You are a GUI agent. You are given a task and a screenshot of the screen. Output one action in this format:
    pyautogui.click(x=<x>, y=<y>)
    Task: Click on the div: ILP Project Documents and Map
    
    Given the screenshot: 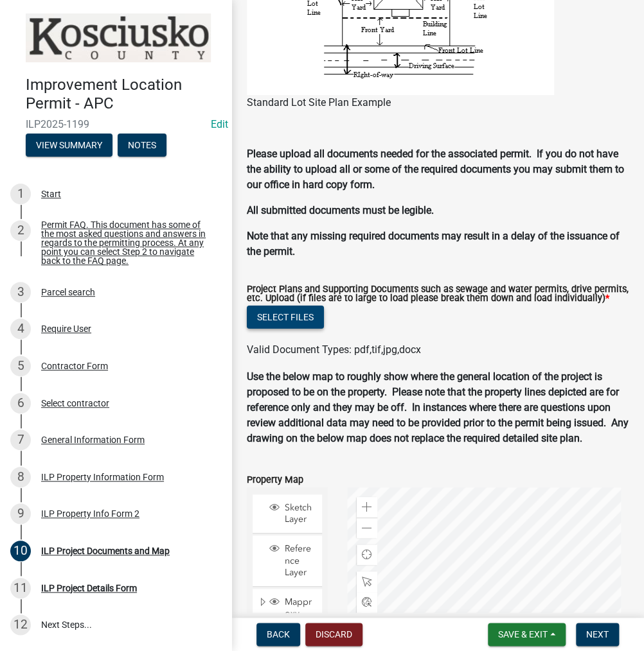 What is the action you would take?
    pyautogui.click(x=106, y=551)
    